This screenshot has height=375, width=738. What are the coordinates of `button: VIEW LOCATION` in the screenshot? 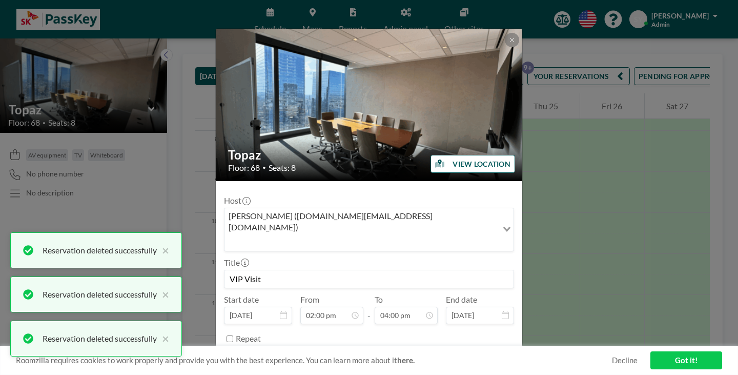 It's located at (473, 164).